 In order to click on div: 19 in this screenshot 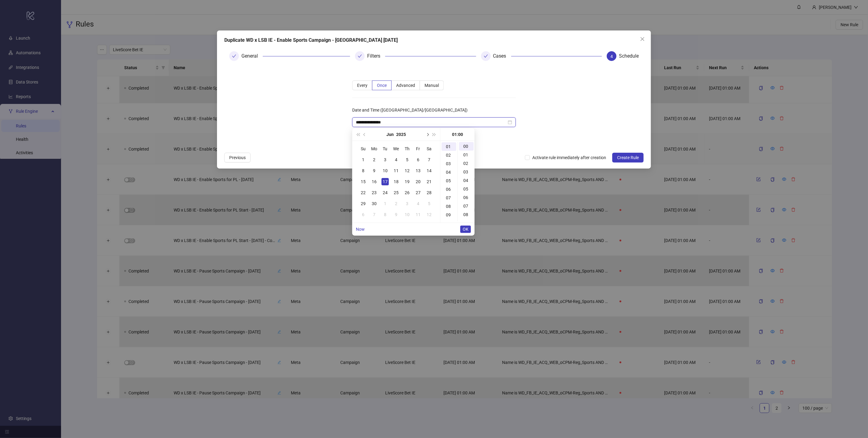, I will do `click(407, 182)`.